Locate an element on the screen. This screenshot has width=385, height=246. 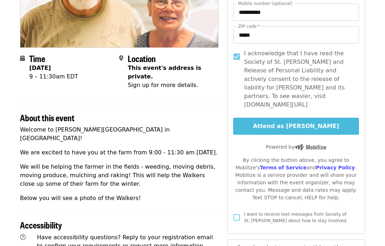
span: Accessibility is located at coordinates (41, 225).